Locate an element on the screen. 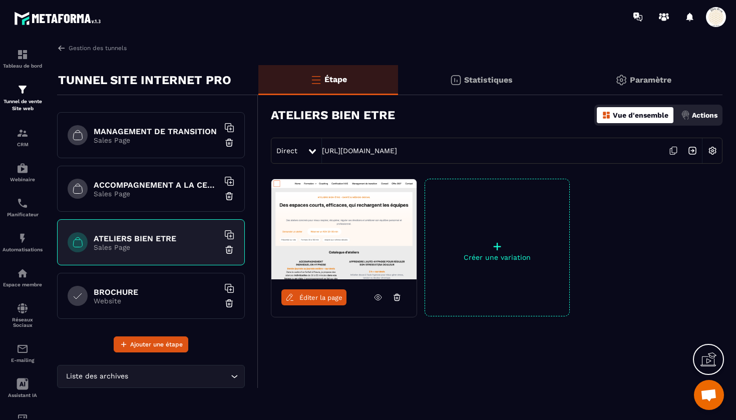 The image size is (736, 420). img: arrow-next.bcc2205e.svg is located at coordinates (693, 151).